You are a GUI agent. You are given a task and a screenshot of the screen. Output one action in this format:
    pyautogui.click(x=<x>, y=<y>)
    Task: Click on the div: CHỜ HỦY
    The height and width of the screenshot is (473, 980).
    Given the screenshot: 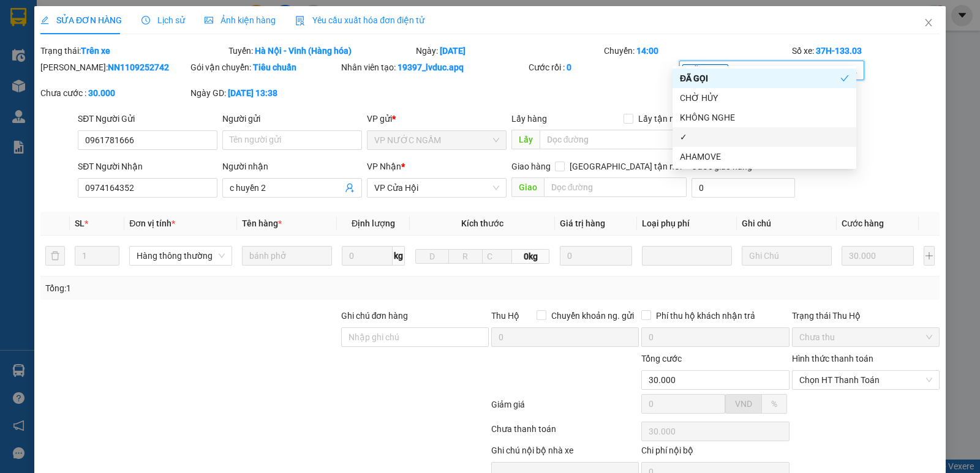 What is the action you would take?
    pyautogui.click(x=764, y=98)
    